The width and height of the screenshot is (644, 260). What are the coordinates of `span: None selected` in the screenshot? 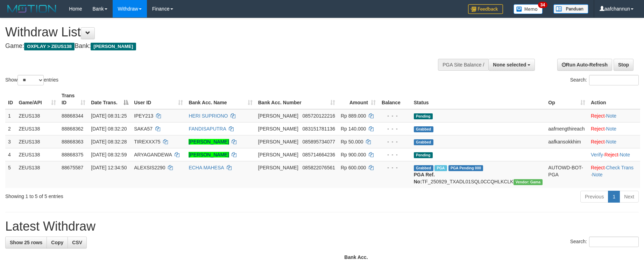 It's located at (509, 65).